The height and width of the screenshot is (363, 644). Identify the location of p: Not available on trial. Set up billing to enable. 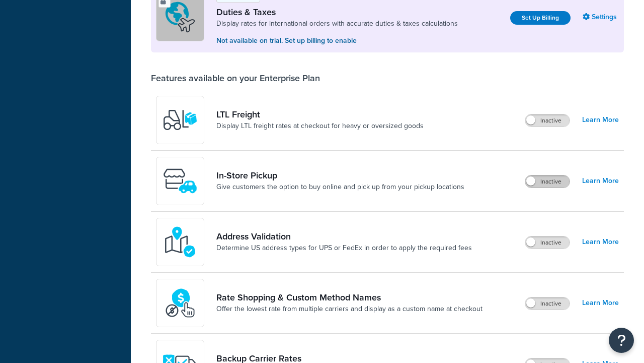
(338, 41).